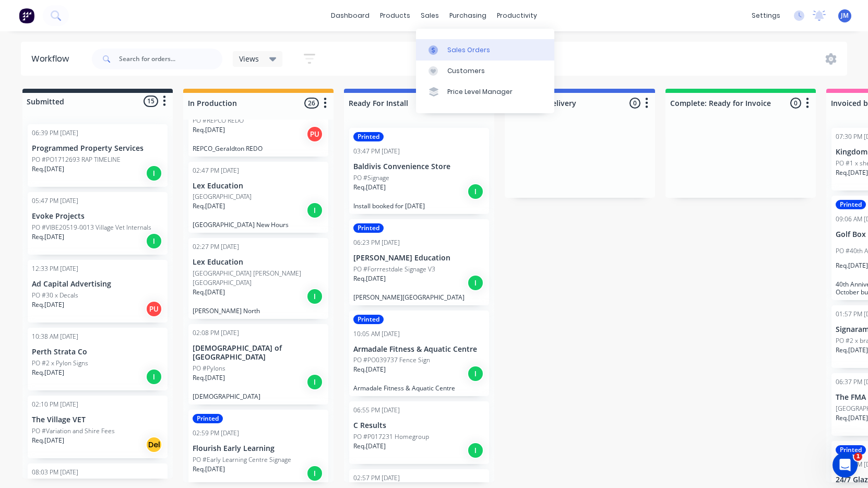 The width and height of the screenshot is (868, 488). Describe the element at coordinates (485, 49) in the screenshot. I see `a: Sales Orders` at that location.